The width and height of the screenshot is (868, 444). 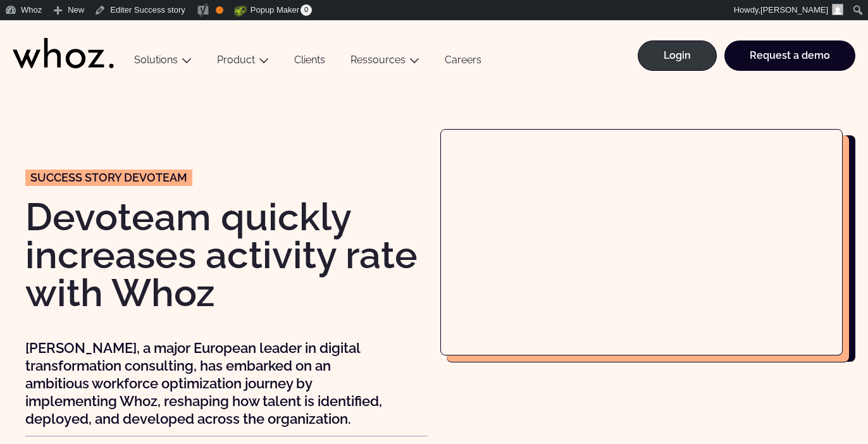 I want to click on a: Clients, so click(x=309, y=62).